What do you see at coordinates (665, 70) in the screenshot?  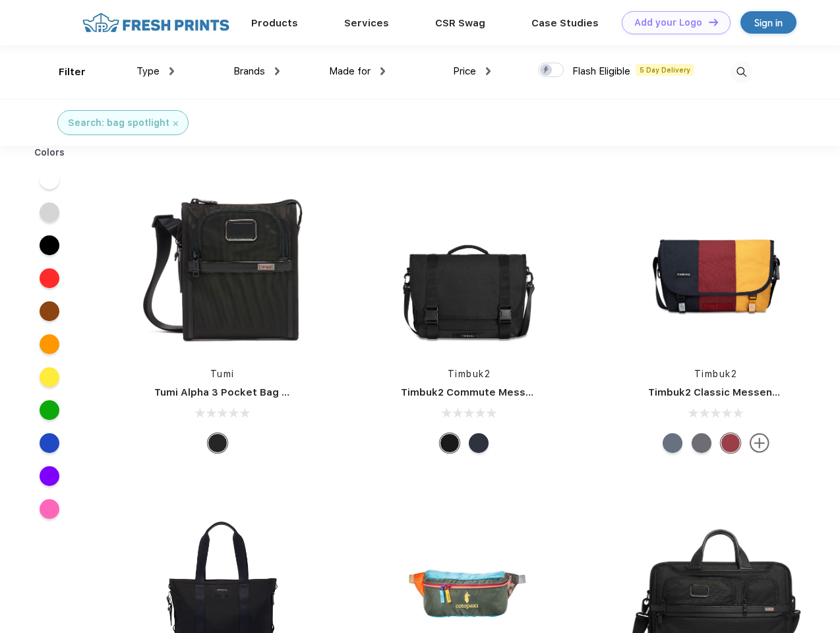 I see `span: 5 Day Delivery` at bounding box center [665, 70].